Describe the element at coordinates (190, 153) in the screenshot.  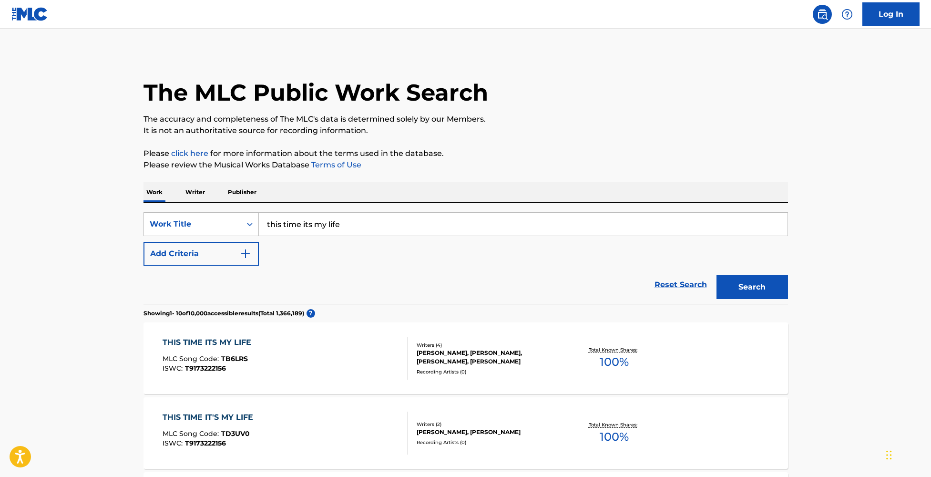
I see `a: click here` at that location.